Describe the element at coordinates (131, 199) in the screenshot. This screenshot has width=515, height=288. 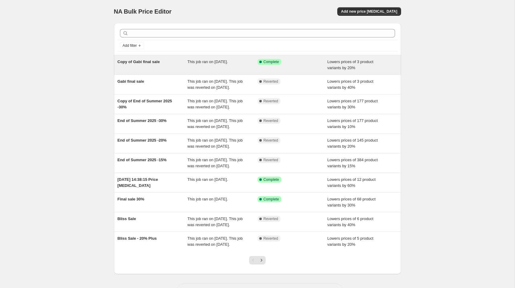
I see `span: Final sale 30%` at that location.